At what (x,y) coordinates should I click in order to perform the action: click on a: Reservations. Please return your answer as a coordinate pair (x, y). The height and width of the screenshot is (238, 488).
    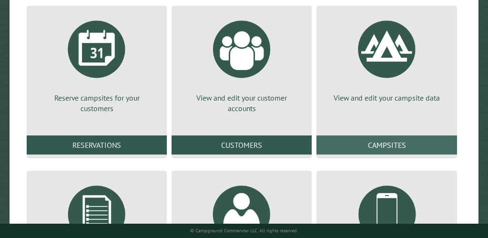
    Looking at the image, I should click on (97, 145).